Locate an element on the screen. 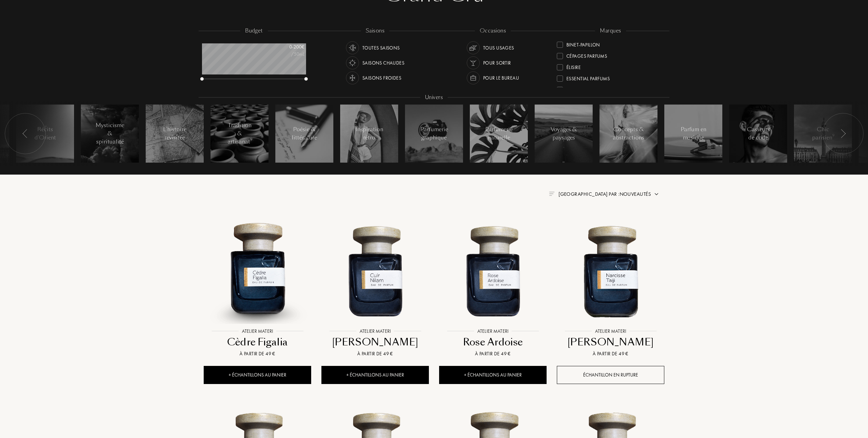 The image size is (868, 438). div: Tradition & artisanat is located at coordinates (240, 133).